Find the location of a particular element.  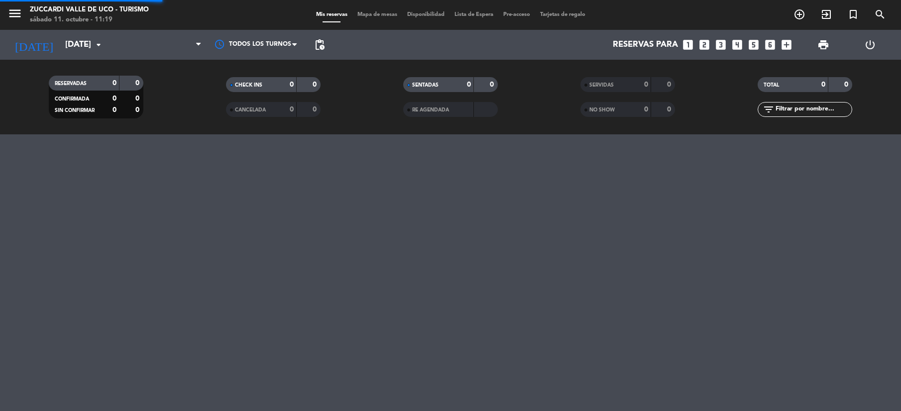

i: add_circle_outline is located at coordinates (800, 14).